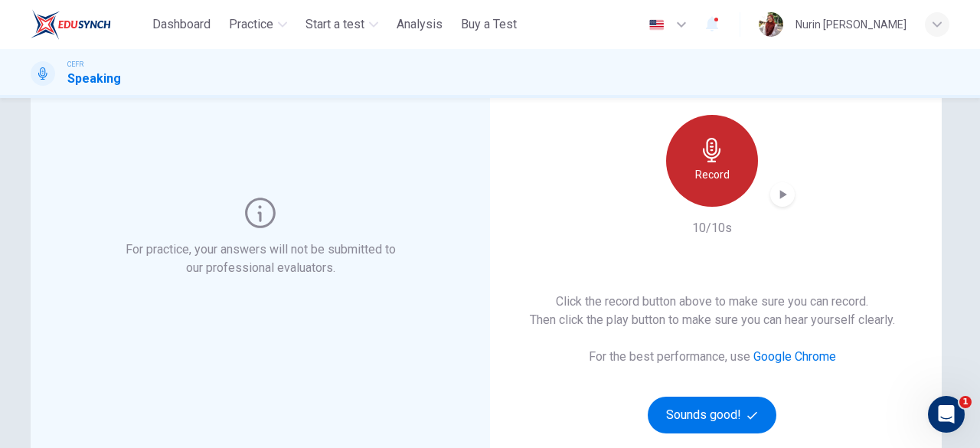 The width and height of the screenshot is (980, 448). What do you see at coordinates (712, 228) in the screenshot?
I see `h6: 10/10s` at bounding box center [712, 228].